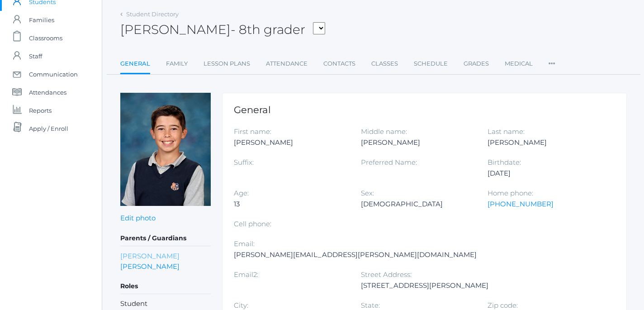 The image size is (644, 310). What do you see at coordinates (504, 162) in the screenshot?
I see `label: Birthdate:` at bounding box center [504, 162].